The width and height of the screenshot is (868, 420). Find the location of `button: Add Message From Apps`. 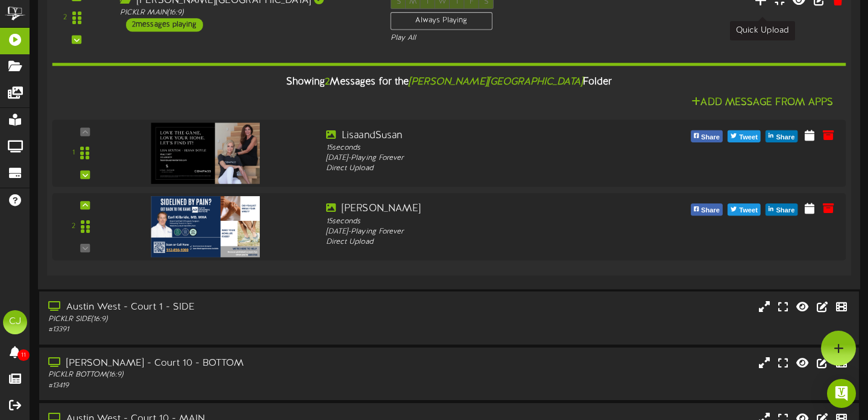

button: Add Message From Apps is located at coordinates (762, 103).